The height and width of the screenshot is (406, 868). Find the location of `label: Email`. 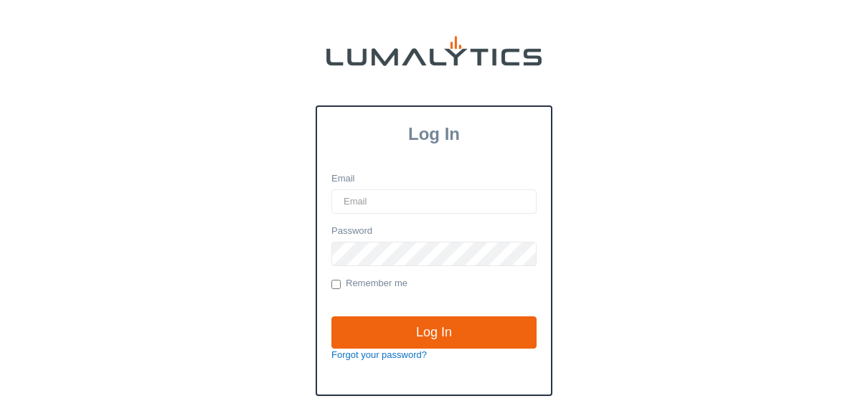

label: Email is located at coordinates (343, 178).